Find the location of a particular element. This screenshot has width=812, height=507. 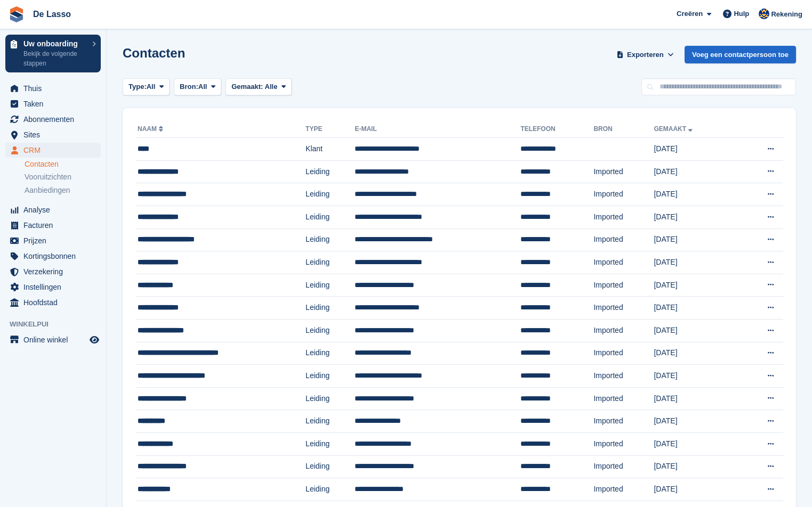

span: Type: is located at coordinates (138, 87).